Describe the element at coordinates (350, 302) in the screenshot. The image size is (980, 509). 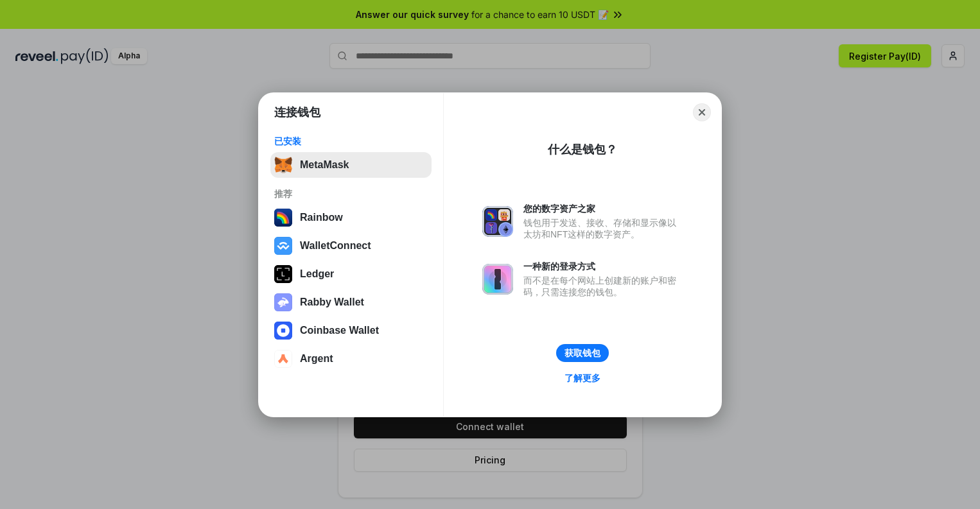
I see `button: Rabby Wallet` at that location.